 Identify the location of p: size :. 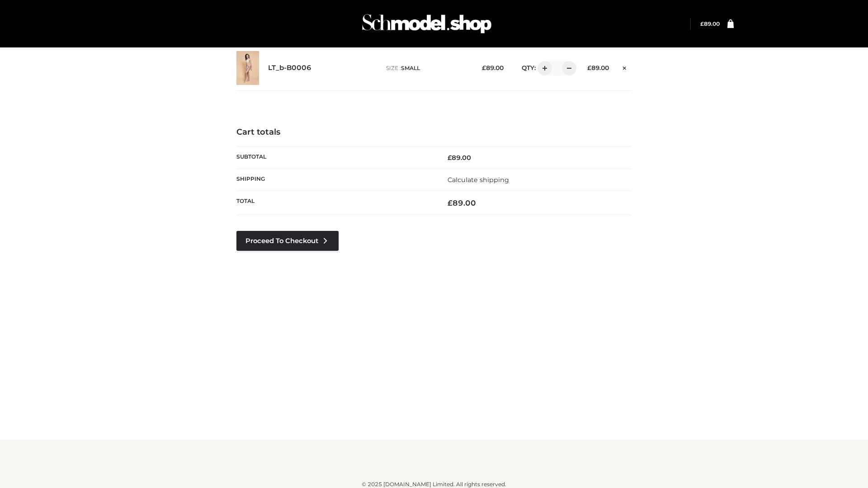
(426, 68).